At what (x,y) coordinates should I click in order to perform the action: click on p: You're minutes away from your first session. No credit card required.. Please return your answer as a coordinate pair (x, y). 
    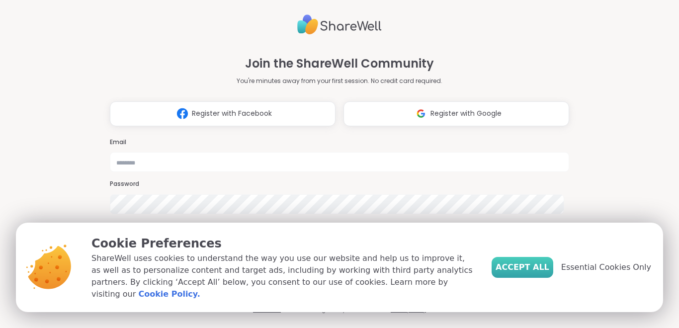
    Looking at the image, I should click on (339, 81).